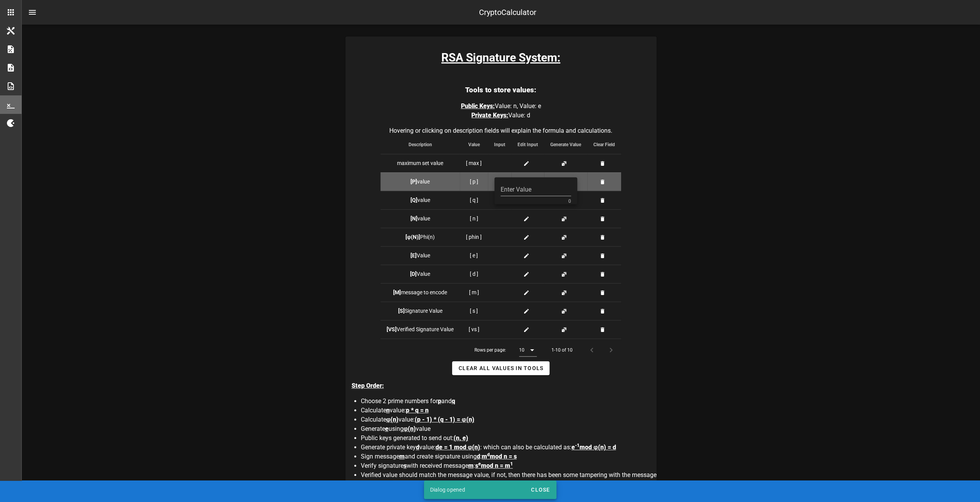  What do you see at coordinates (504, 386) in the screenshot?
I see `p: Step Order:` at bounding box center [504, 386].